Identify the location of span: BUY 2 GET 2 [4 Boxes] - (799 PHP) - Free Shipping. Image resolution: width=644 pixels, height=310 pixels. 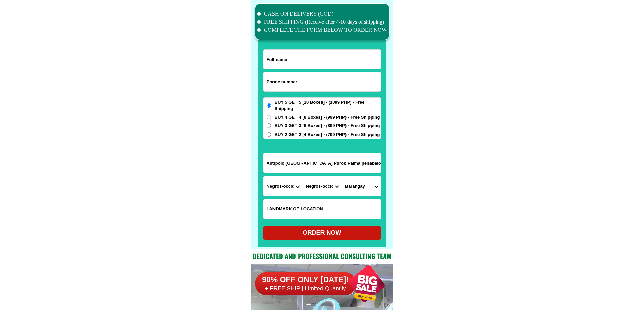
(328, 134).